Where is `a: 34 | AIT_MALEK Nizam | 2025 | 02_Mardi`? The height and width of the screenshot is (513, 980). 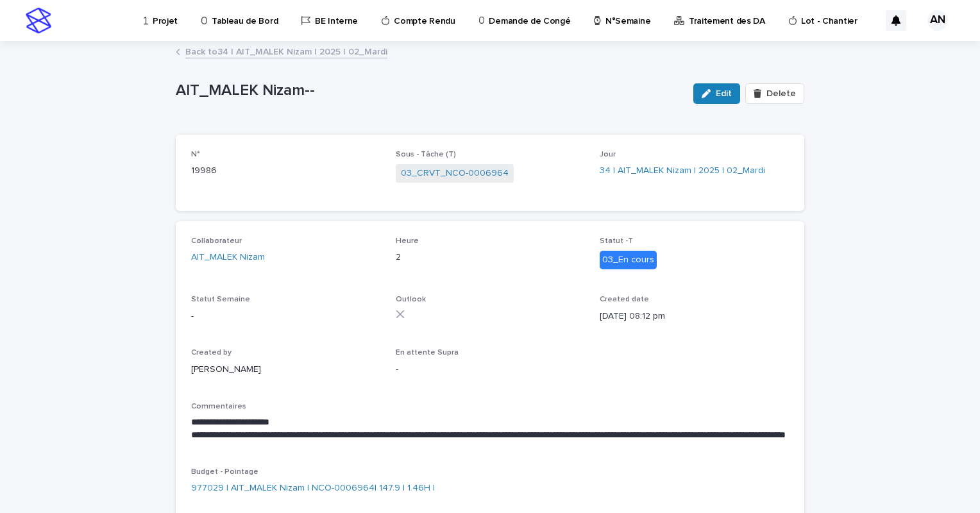 a: 34 | AIT_MALEK Nizam | 2025 | 02_Mardi is located at coordinates (682, 171).